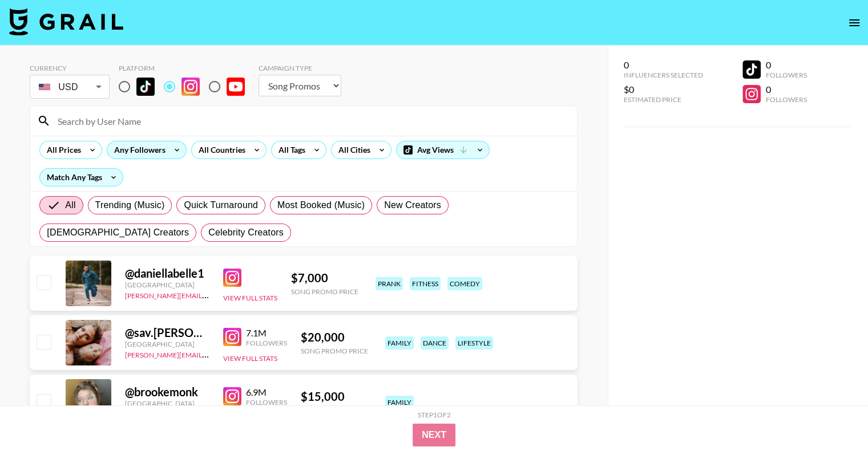  I want to click on div: comedy, so click(464, 283).